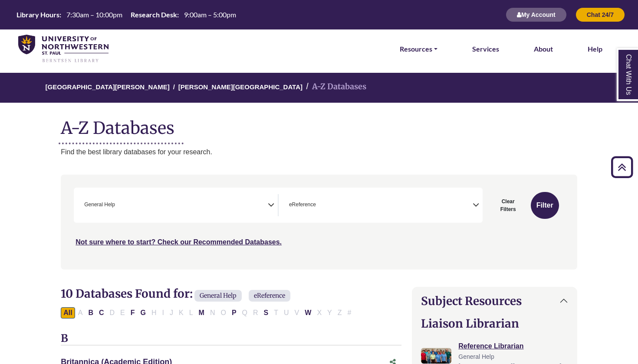  I want to click on button: Filter Results P, so click(234, 313).